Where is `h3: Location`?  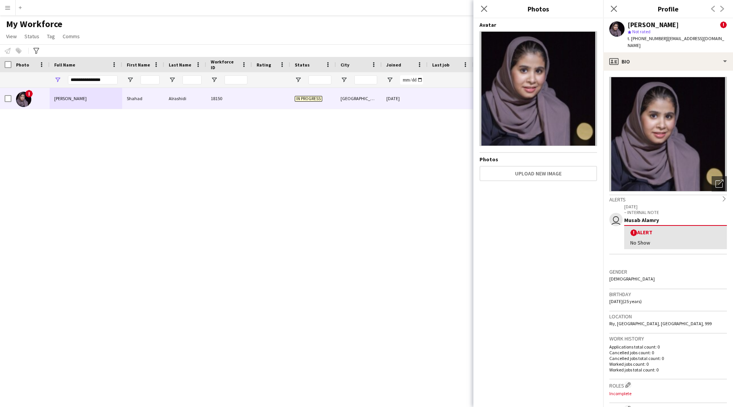 h3: Location is located at coordinates (668, 316).